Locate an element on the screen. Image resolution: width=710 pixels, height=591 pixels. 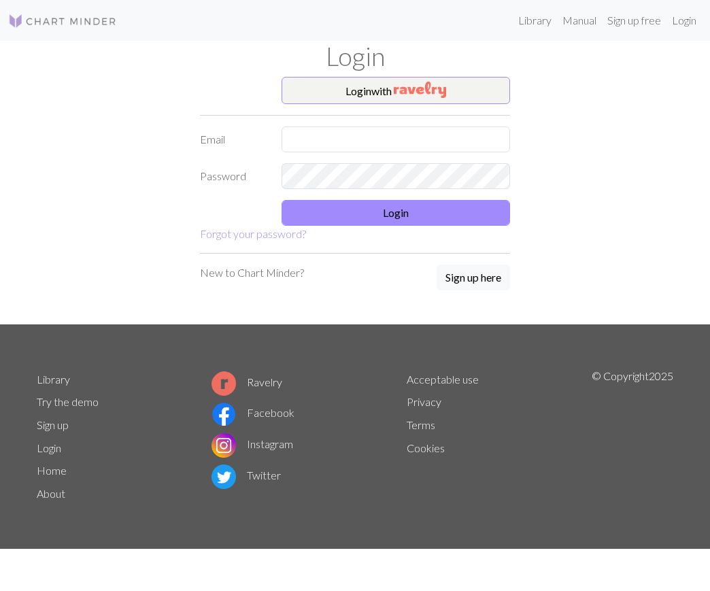
img: Facebook logo is located at coordinates (224, 414).